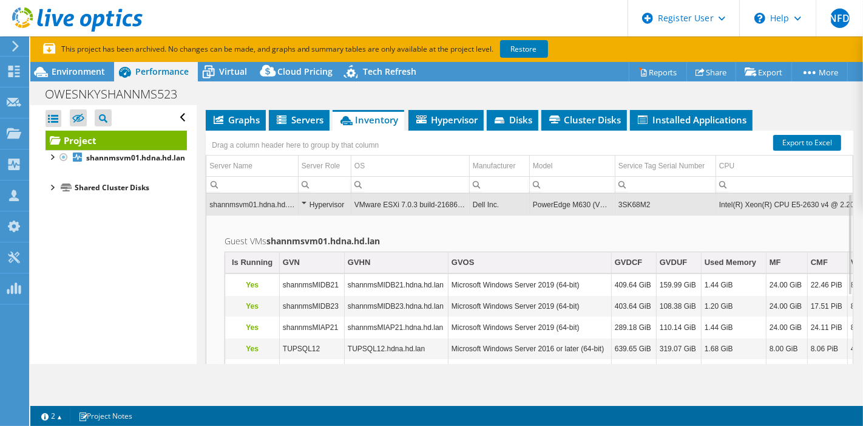 The height and width of the screenshot is (426, 863). What do you see at coordinates (828, 285) in the screenshot?
I see `td: Column CMF, Value 22.46 PiB` at bounding box center [828, 285].